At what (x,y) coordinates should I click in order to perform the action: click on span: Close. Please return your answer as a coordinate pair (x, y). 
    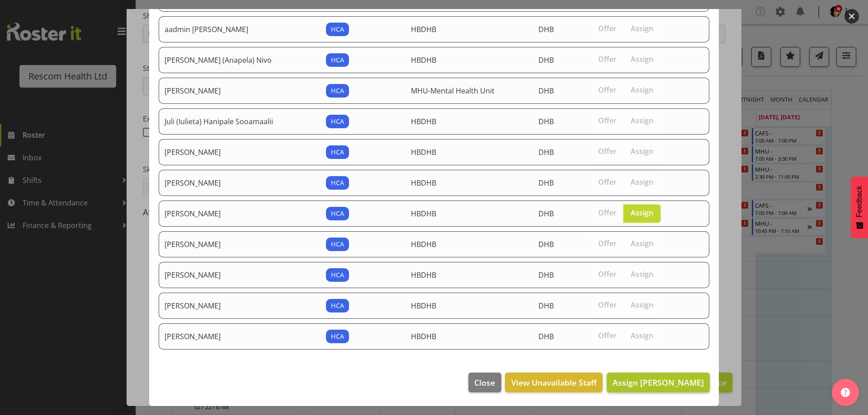
    Looking at the image, I should click on (484, 383).